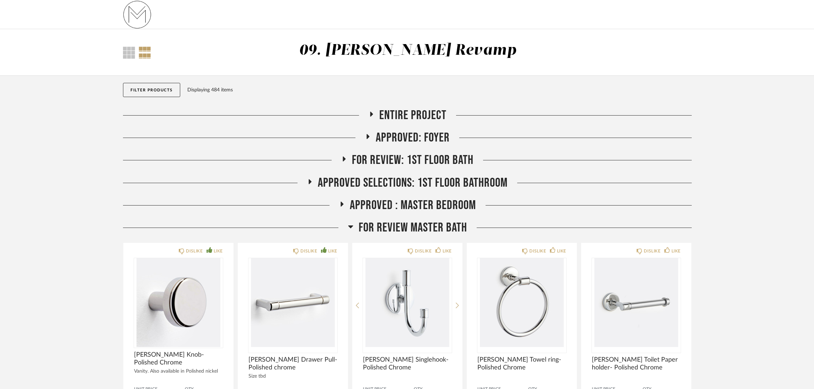 This screenshot has height=389, width=814. What do you see at coordinates (412, 205) in the screenshot?
I see `span: APPROVED : Master Bedroom` at bounding box center [412, 205].